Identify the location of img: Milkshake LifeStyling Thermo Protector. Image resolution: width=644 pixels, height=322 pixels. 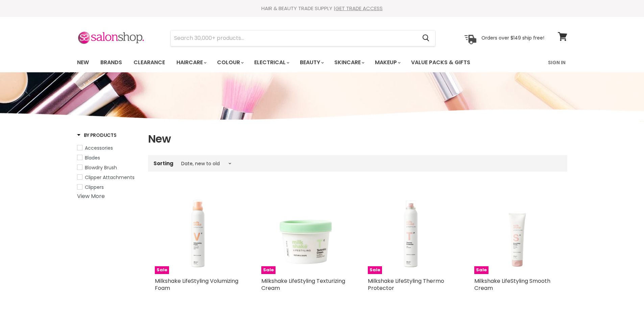
(411, 231).